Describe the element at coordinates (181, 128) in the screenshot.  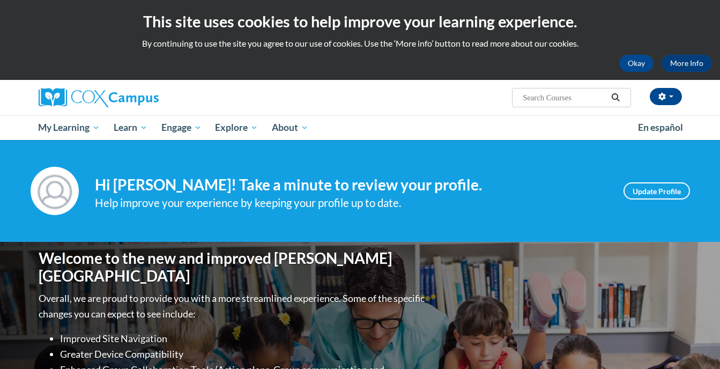
I see `a: Engage` at that location.